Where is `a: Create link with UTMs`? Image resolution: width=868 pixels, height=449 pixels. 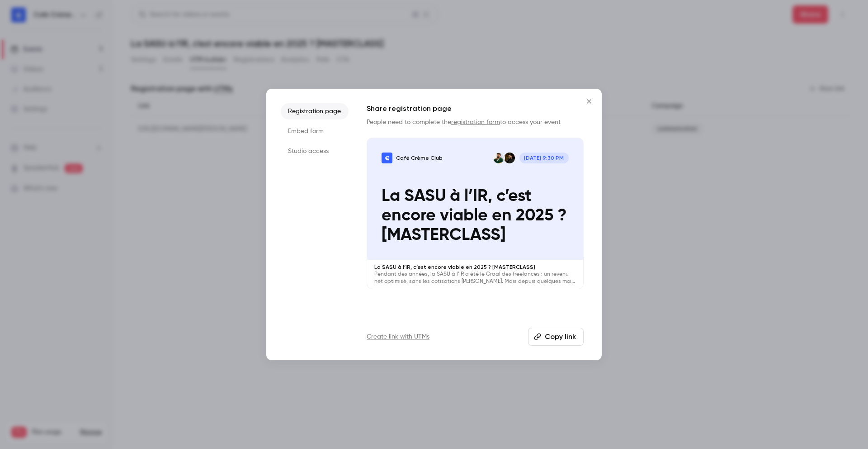
a: Create link with UTMs is located at coordinates (398, 337).